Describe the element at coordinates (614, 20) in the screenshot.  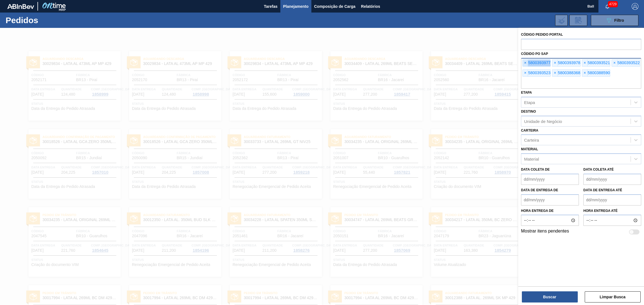
I see `button: Filtro` at that location.